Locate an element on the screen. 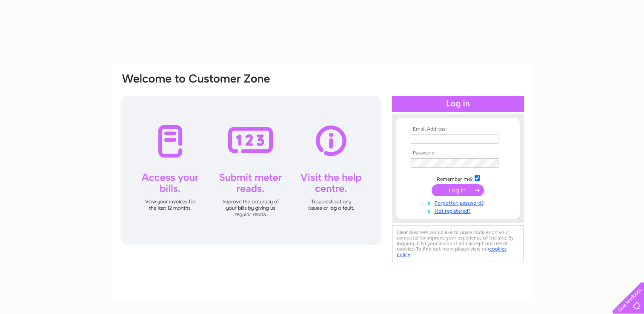  th: Email Address: is located at coordinates (458, 130).